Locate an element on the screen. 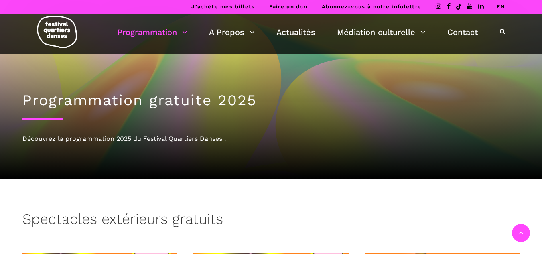  h1: Programmation gratuite 2025 is located at coordinates (271, 100).